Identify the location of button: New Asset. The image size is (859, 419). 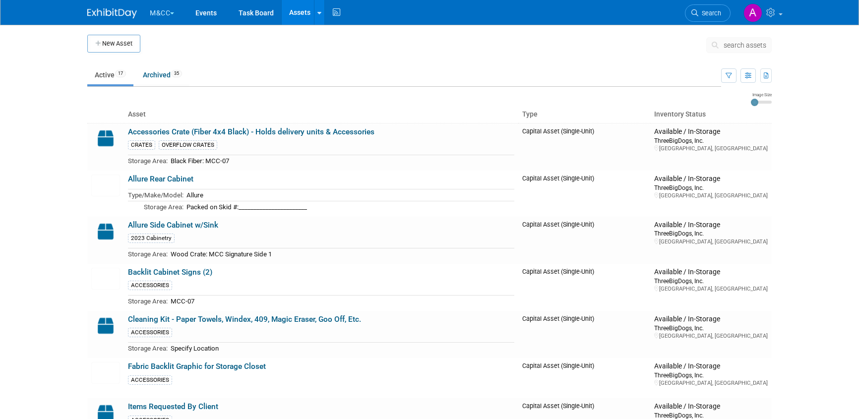
(114, 44).